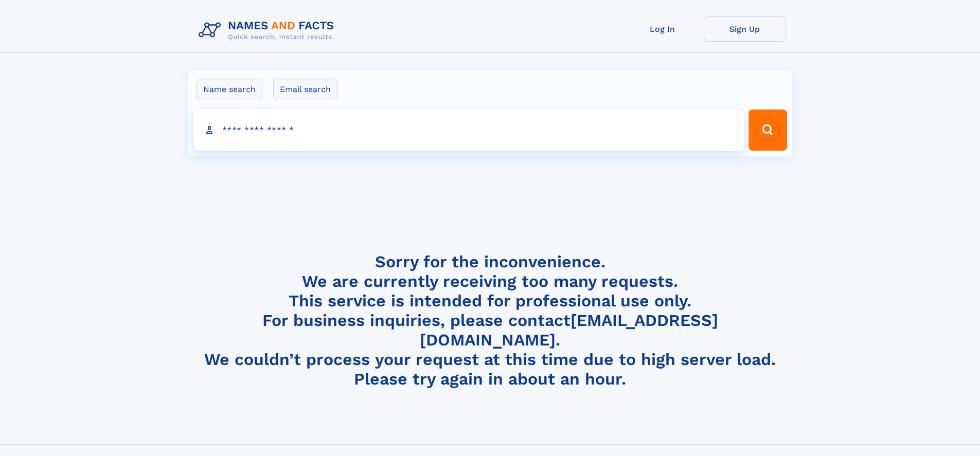  What do you see at coordinates (745, 29) in the screenshot?
I see `a: Sign Up` at bounding box center [745, 29].